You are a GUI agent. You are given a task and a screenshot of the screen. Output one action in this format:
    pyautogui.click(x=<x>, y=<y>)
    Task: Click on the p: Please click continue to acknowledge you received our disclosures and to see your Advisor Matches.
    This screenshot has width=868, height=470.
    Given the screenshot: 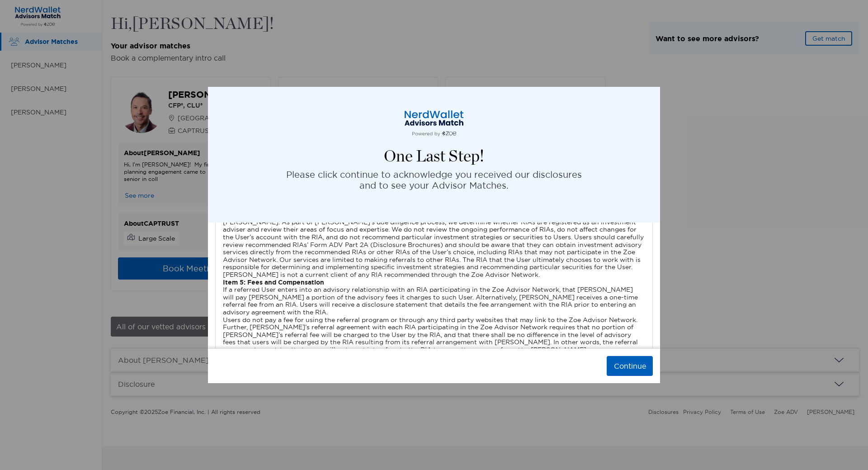 What is the action you would take?
    pyautogui.click(x=434, y=180)
    